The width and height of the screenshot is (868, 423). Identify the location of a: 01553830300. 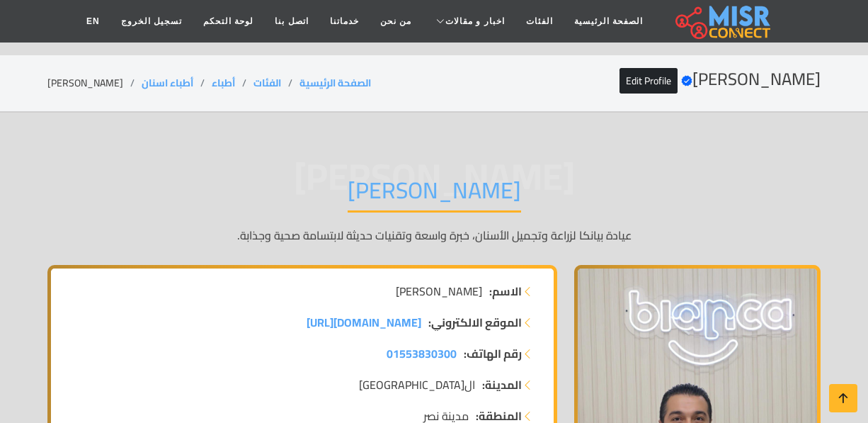
(421, 353).